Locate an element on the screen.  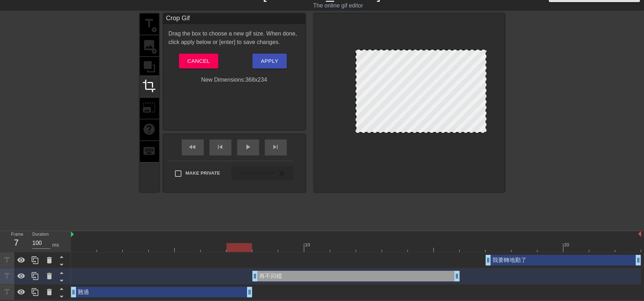
div: New Dimensions: 368 x 234 is located at coordinates (234, 80).